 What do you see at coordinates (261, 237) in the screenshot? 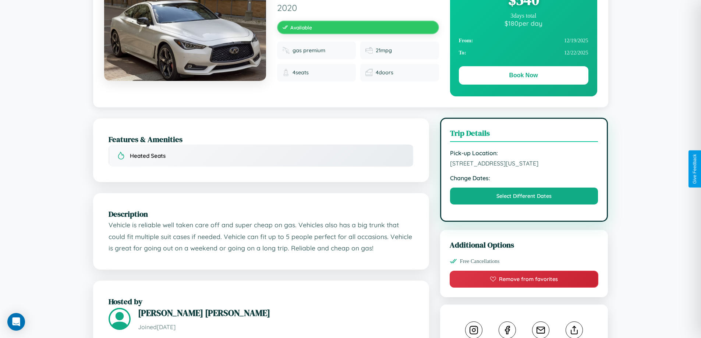
I see `p: Vehicle is reliable well taken care off and super cheap on gas. Vehicles also has a big trunk tha...` at bounding box center [261, 237].